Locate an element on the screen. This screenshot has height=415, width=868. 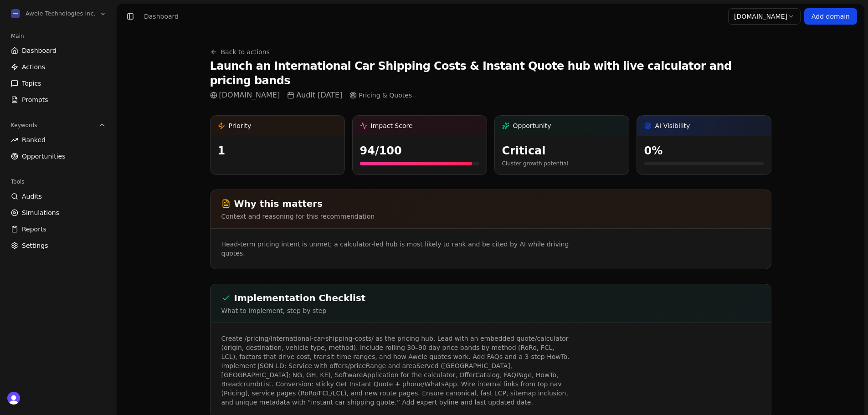
span: Awele Technologies Inc. is located at coordinates (60, 13).